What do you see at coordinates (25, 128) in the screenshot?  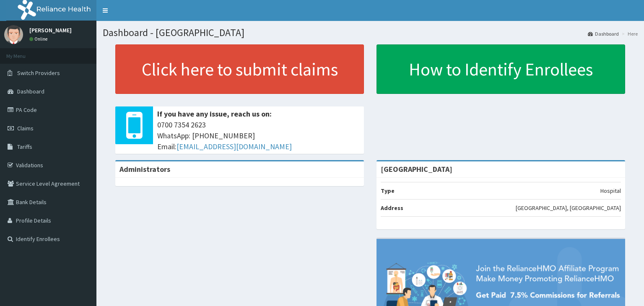 I see `span: Claims` at bounding box center [25, 128].